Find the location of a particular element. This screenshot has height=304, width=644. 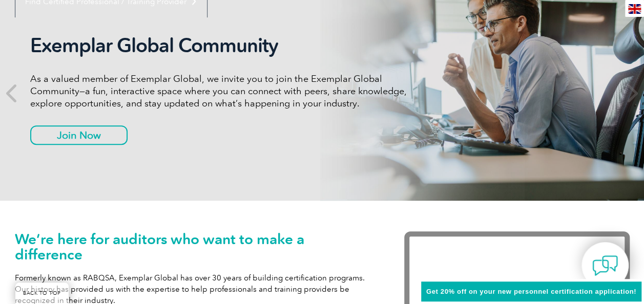

p: As a valued member of Exemplar Global, we invite you to join the Exemplar Global Community—a fun,... is located at coordinates (223, 91).